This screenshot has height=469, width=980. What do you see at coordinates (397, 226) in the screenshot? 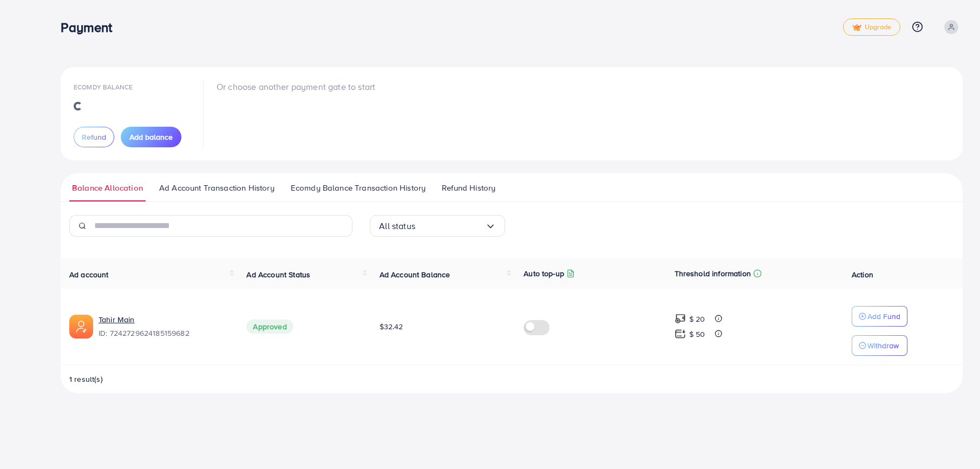
I see `span: All status` at bounding box center [397, 226].